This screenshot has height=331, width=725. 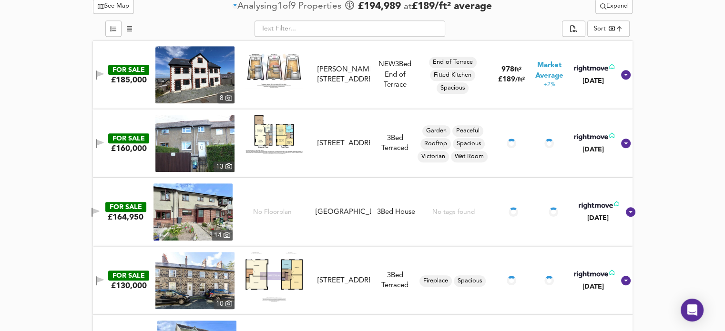 What do you see at coordinates (226, 98) in the screenshot?
I see `div: 8` at bounding box center [226, 98].